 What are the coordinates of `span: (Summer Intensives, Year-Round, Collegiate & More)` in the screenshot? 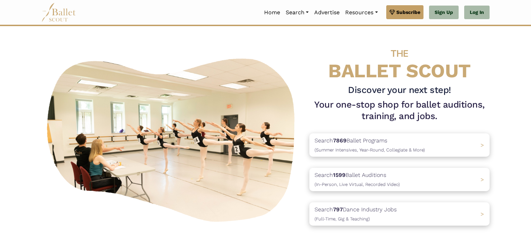 It's located at (370, 150).